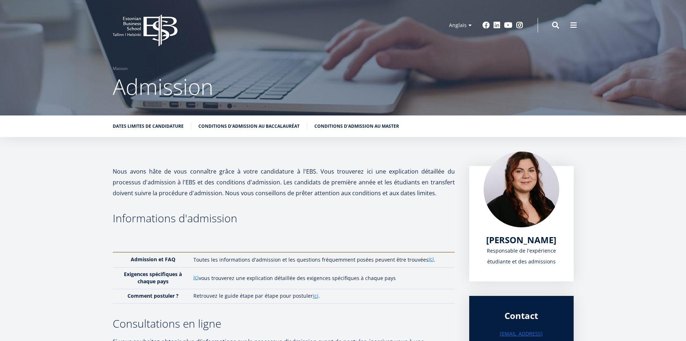 Image resolution: width=686 pixels, height=341 pixels. What do you see at coordinates (167, 323) in the screenshot?
I see `font: Consultations en ligne` at bounding box center [167, 323].